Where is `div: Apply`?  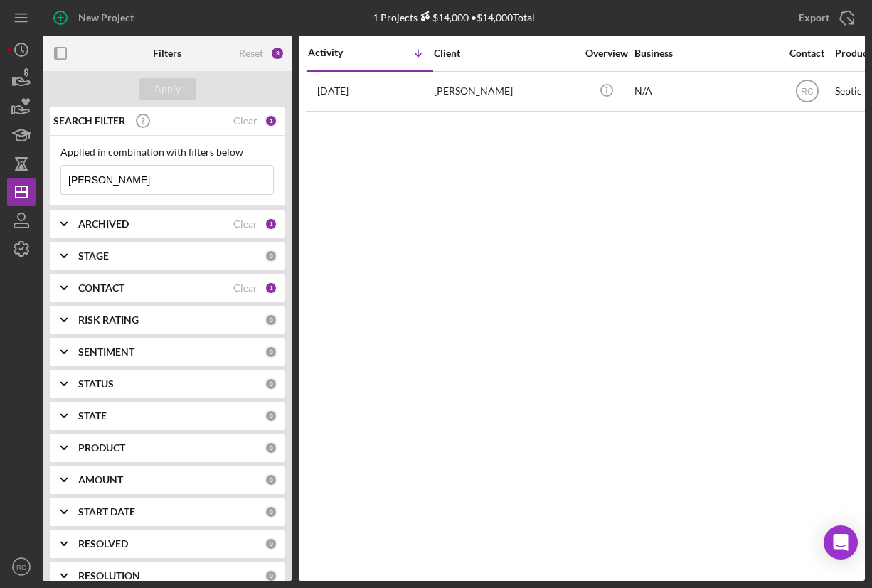 div: Apply is located at coordinates (168, 89).